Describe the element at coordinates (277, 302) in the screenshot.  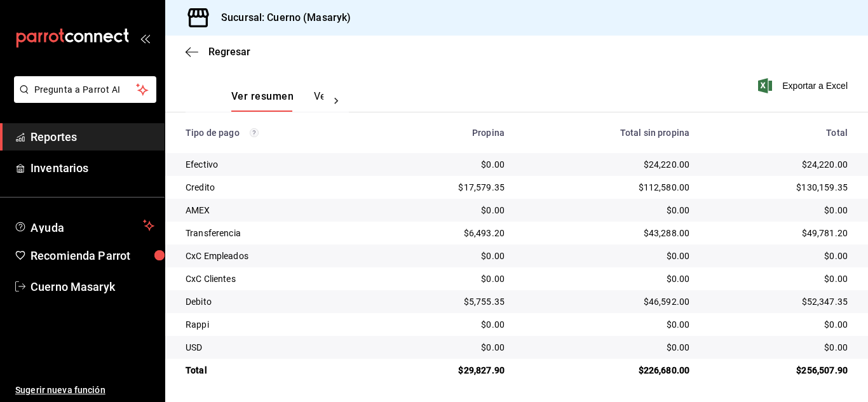
I see `div: Debito` at that location.